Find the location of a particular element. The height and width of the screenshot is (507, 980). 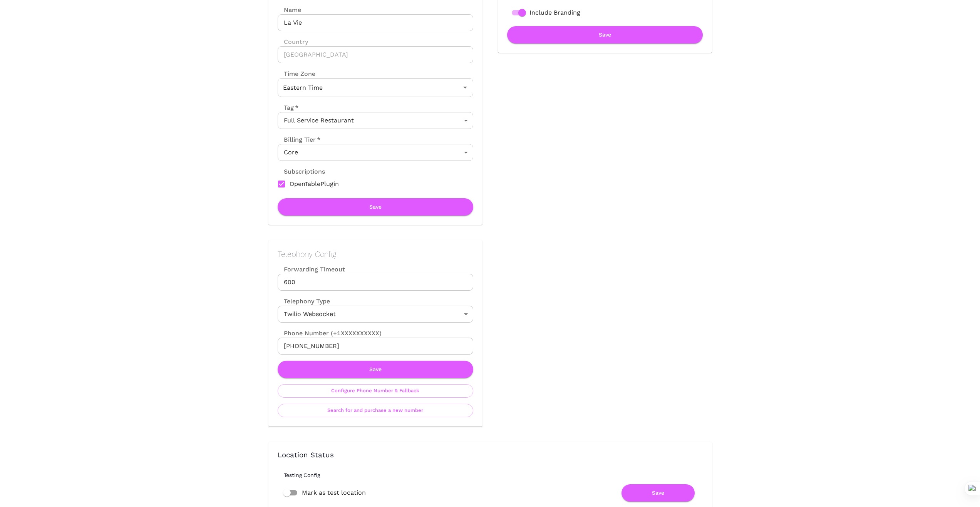

button: Search for and purchase a new number is located at coordinates (375, 410).